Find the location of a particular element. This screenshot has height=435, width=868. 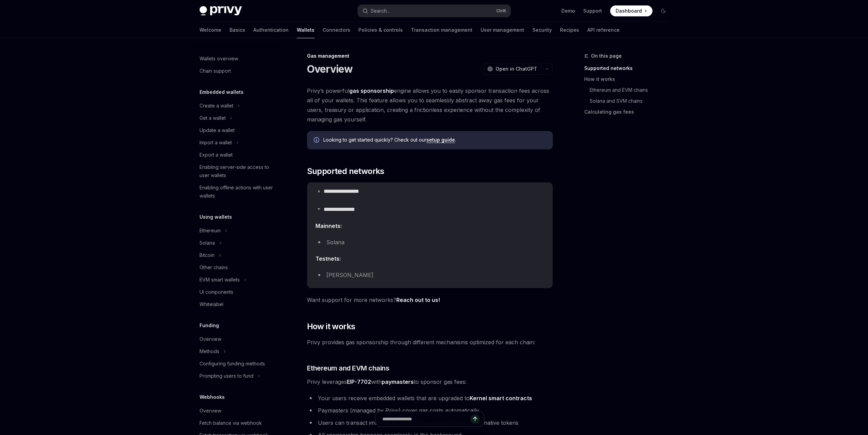

a: Dashboard is located at coordinates (631, 11).